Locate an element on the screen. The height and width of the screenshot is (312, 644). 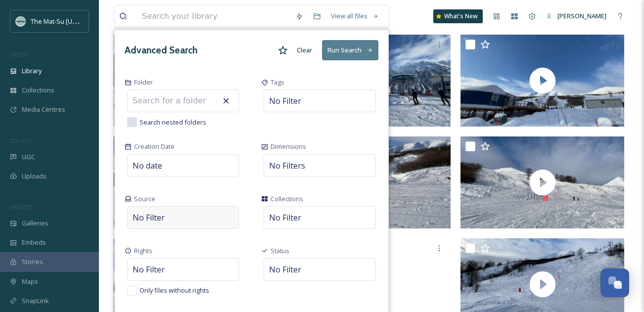
div: View all files is located at coordinates (355, 16).